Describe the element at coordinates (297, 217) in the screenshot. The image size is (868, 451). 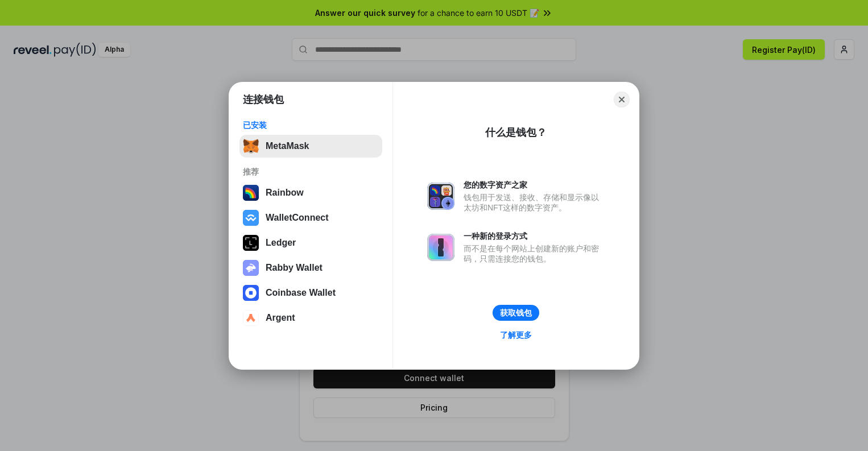
I see `div: WalletConnect` at that location.